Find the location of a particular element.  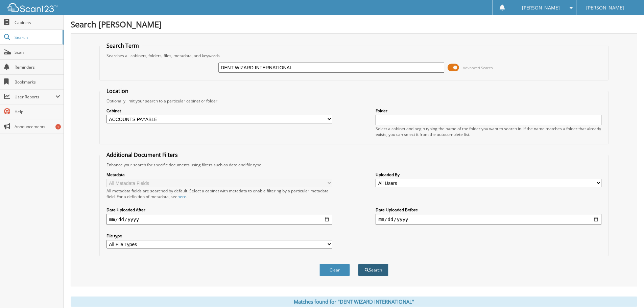

div: Optionally limit your search to a particular cabinet or folder is located at coordinates (354, 101).